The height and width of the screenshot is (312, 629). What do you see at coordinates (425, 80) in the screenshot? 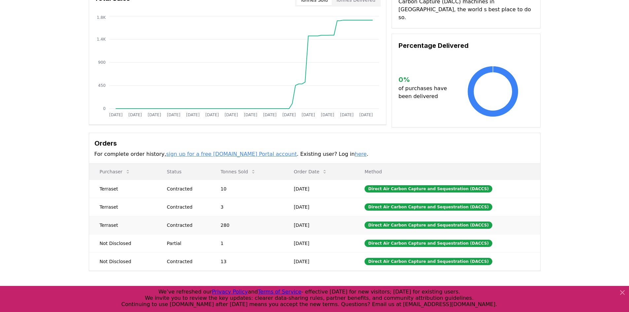
I see `h3: 0 %` at bounding box center [425, 80].